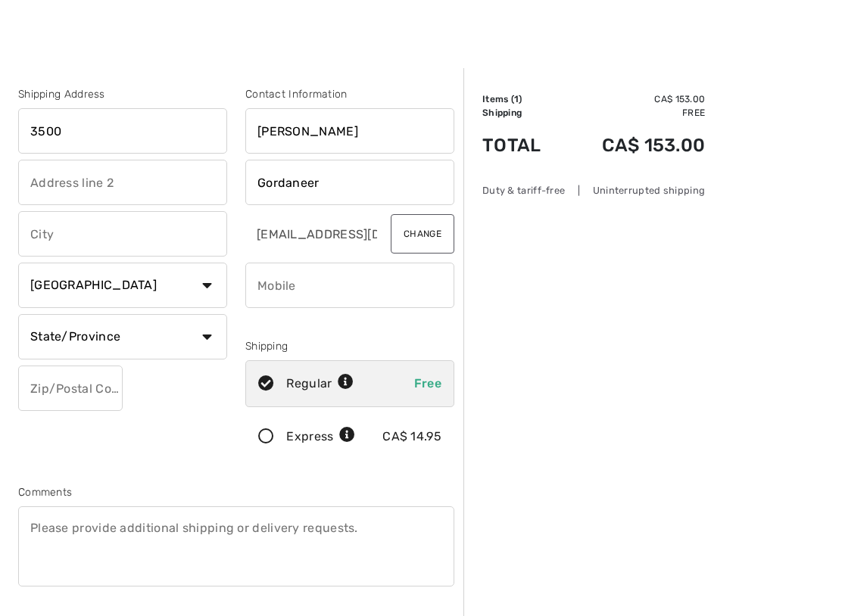  I want to click on div: Shipping, so click(349, 346).